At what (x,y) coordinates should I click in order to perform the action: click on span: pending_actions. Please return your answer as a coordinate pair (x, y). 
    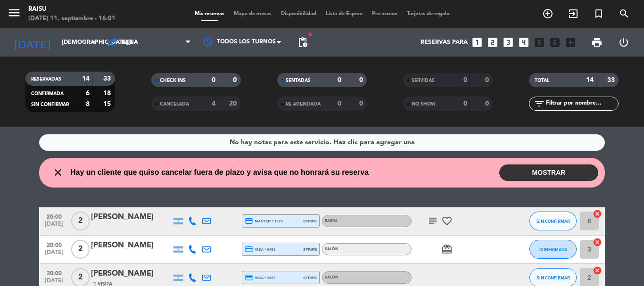
    Looking at the image, I should click on (303, 43).